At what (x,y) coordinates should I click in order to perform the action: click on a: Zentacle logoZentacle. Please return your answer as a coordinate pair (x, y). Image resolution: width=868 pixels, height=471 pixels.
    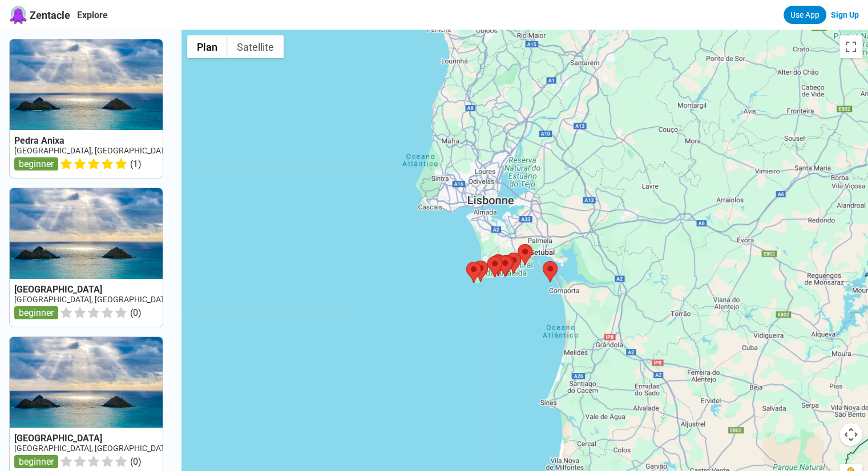
    Looking at the image, I should click on (40, 15).